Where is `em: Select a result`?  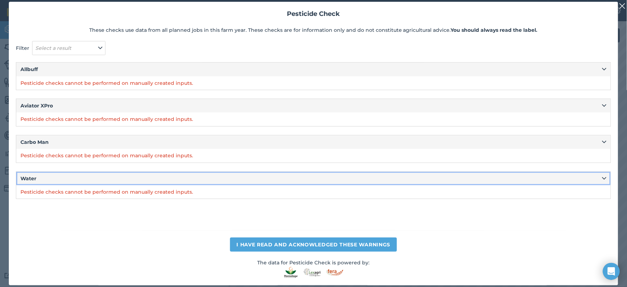 em: Select a result is located at coordinates (53, 48).